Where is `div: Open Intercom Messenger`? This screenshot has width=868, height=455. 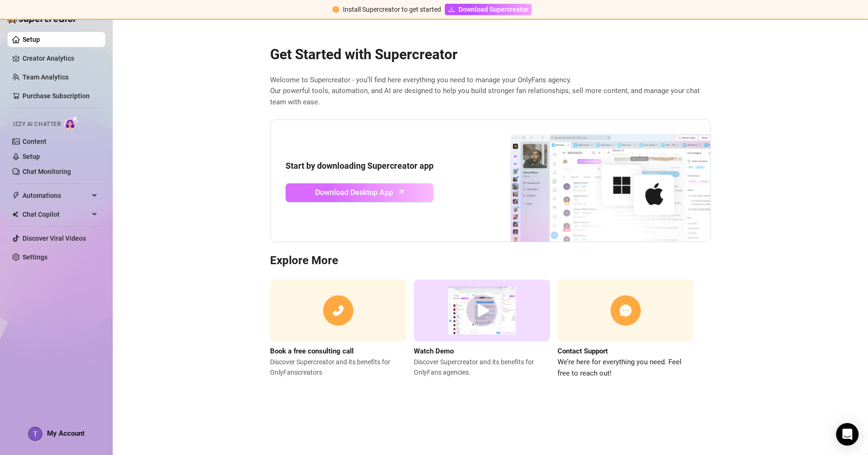
div: Open Intercom Messenger is located at coordinates (847, 434).